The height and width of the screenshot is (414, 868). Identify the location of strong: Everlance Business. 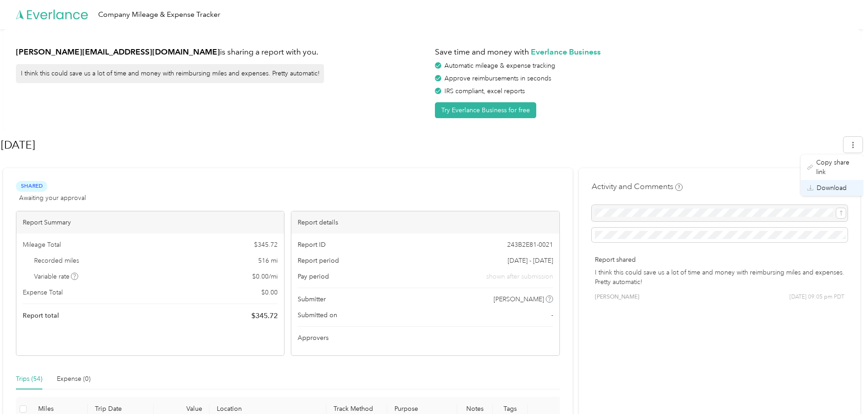
(566, 51).